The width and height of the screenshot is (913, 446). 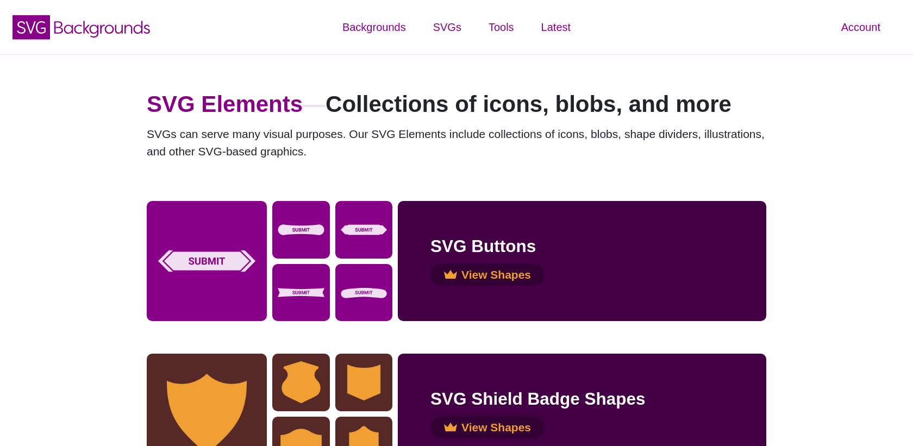 I want to click on img: button with arrow caps, so click(x=207, y=261).